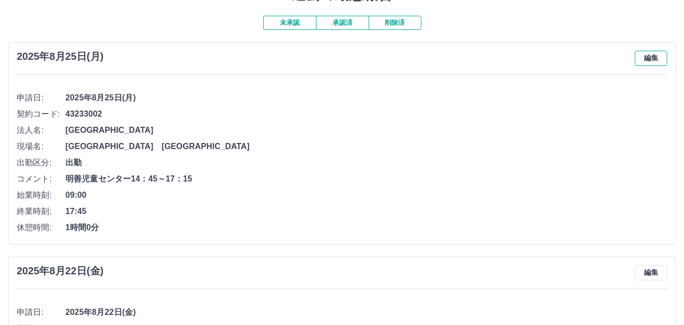 The height and width of the screenshot is (325, 684). I want to click on span: 09:00, so click(366, 195).